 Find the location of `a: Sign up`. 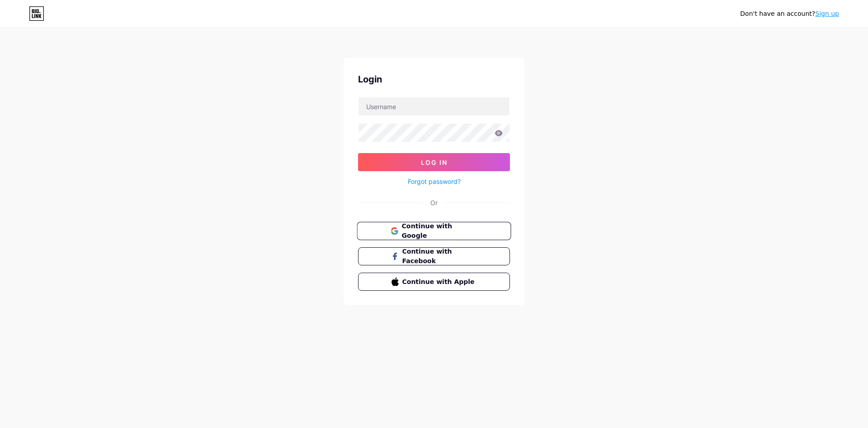

a: Sign up is located at coordinates (827, 14).